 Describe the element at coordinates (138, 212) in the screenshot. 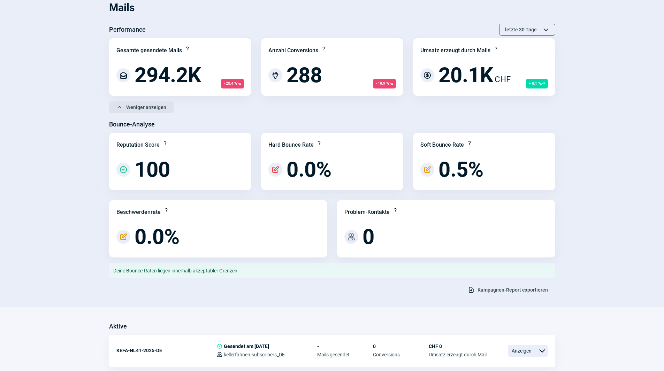

I see `div: Beschwerdenrate` at that location.